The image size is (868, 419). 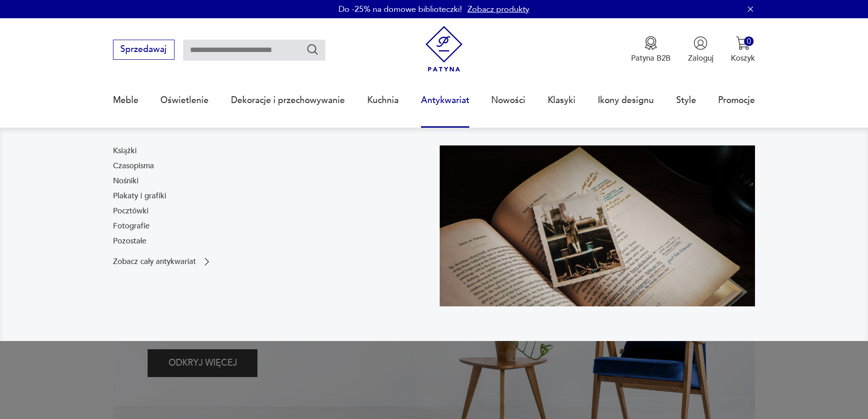 I want to click on button: 0Koszyk, so click(x=743, y=50).